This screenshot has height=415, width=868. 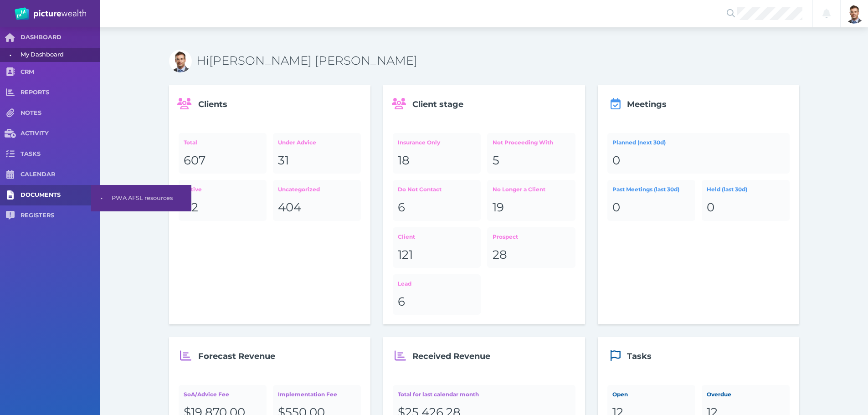 What do you see at coordinates (60, 154) in the screenshot?
I see `span: TASKS` at bounding box center [60, 154].